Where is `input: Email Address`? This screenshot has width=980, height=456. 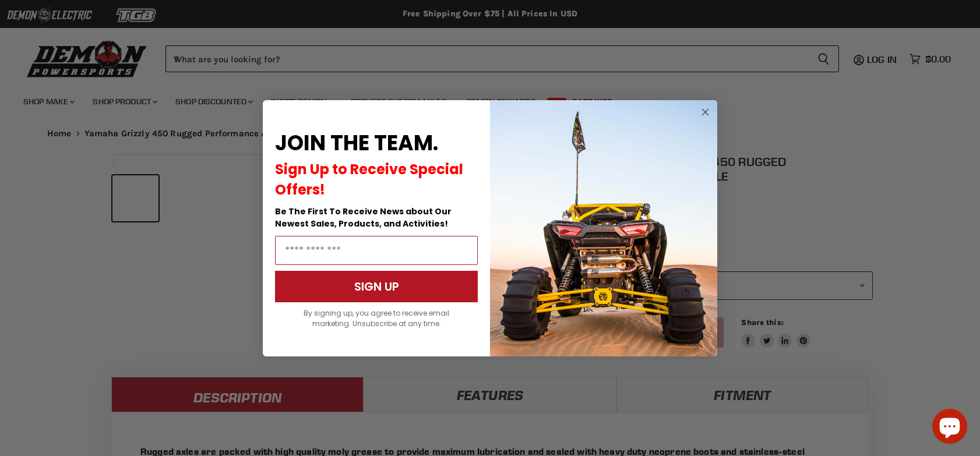
input: Email Address is located at coordinates (376, 251).